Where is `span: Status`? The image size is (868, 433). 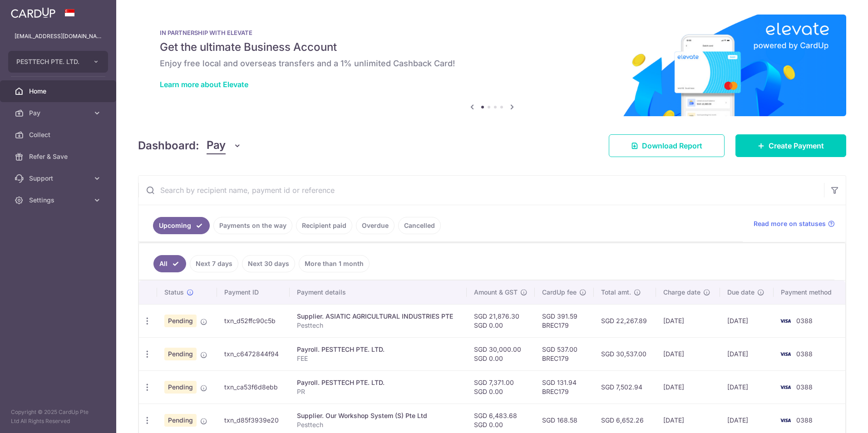 span: Status is located at coordinates (174, 293).